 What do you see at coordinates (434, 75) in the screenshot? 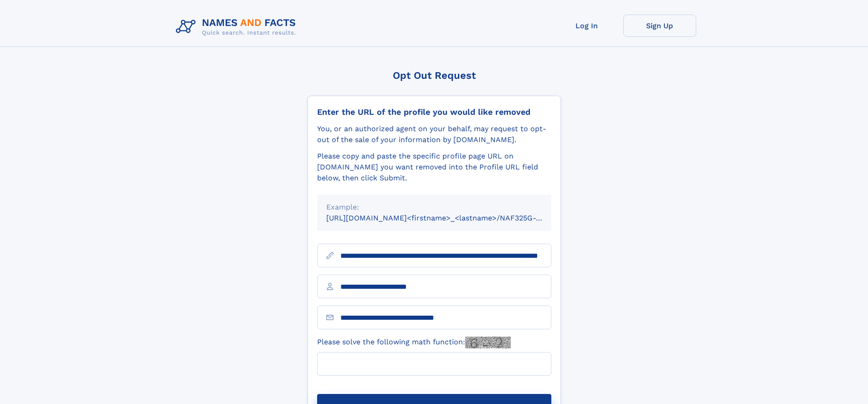
I see `div: Opt Out Request` at bounding box center [434, 75].